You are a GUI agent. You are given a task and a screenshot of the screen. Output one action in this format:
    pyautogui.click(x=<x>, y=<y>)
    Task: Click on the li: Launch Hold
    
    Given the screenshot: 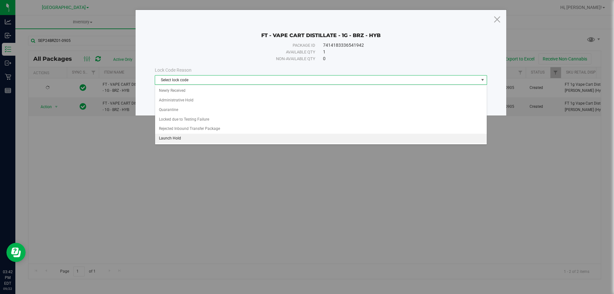 What is the action you would take?
    pyautogui.click(x=321, y=138)
    